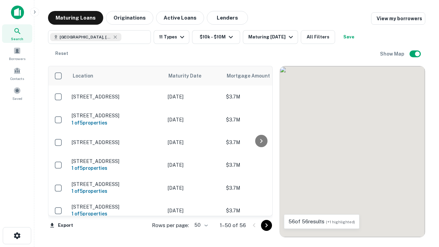 The width and height of the screenshot is (439, 247). Describe the element at coordinates (17, 73) in the screenshot. I see `a: Contacts` at that location.